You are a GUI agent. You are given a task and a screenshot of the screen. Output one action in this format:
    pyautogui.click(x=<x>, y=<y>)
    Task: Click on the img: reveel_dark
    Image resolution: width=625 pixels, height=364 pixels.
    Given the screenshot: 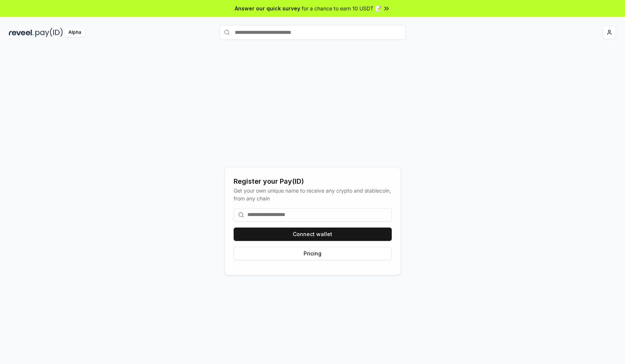 What is the action you would take?
    pyautogui.click(x=21, y=32)
    